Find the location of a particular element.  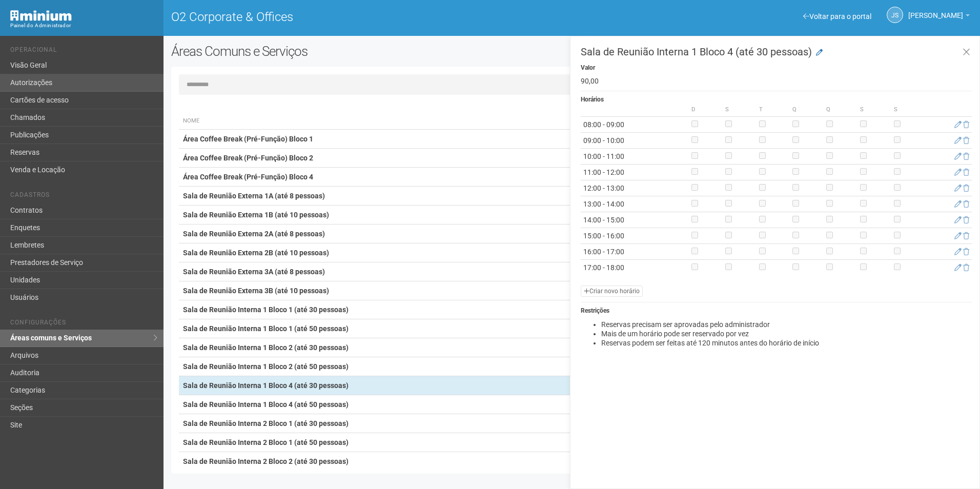

td: 15:00 - 16:00 is located at coordinates (634, 235).